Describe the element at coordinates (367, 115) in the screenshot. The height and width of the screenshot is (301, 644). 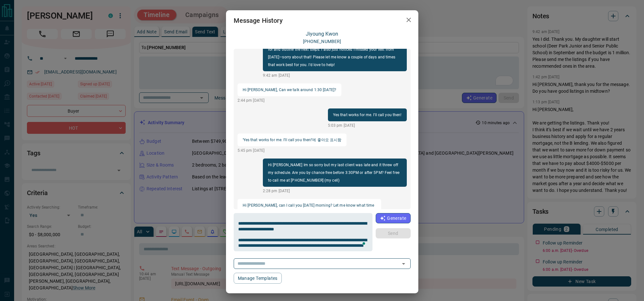
I see `p: Yes that works for me. I’ll call you then!` at that location.